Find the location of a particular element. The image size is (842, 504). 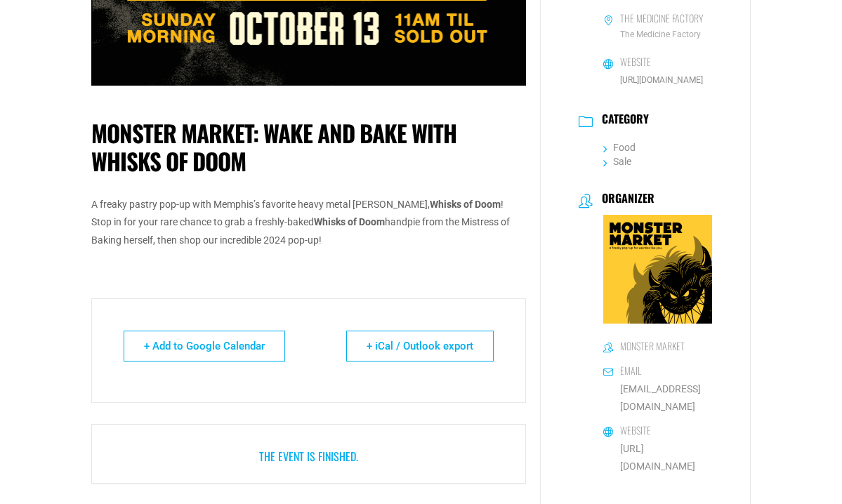

h3: The event is finished. is located at coordinates (309, 456).